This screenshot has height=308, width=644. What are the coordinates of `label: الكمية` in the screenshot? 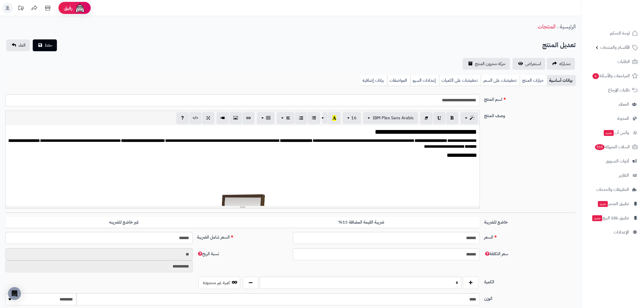 It's located at (530, 281).